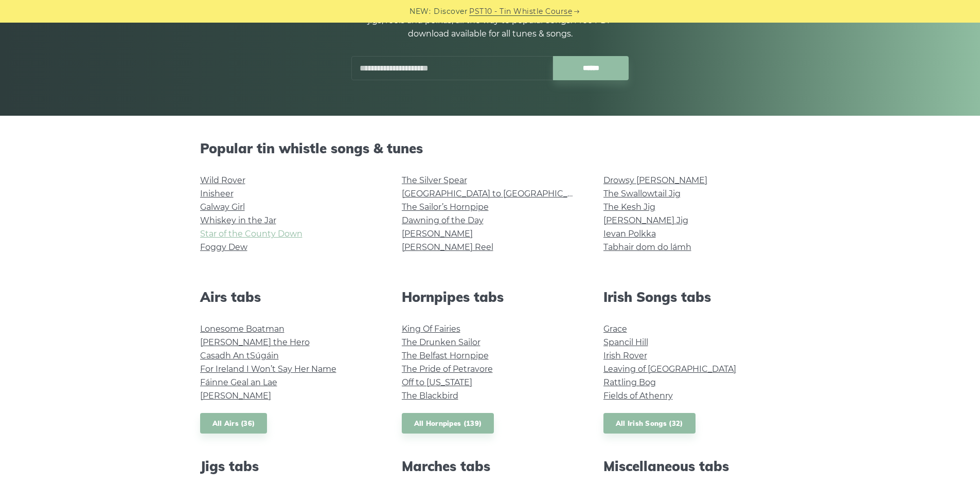 The width and height of the screenshot is (980, 486). What do you see at coordinates (233, 424) in the screenshot?
I see `a: All Airs (36)` at bounding box center [233, 424].